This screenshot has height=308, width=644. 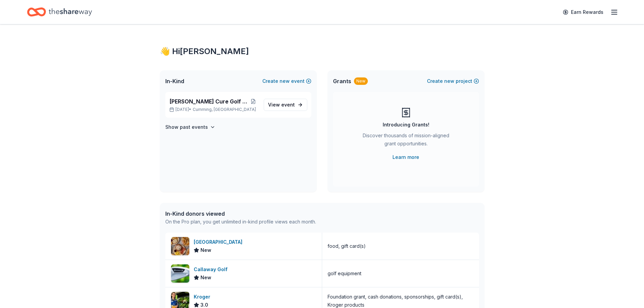 What do you see at coordinates (287, 81) in the screenshot?
I see `button: Createnewevent` at bounding box center [287, 81].